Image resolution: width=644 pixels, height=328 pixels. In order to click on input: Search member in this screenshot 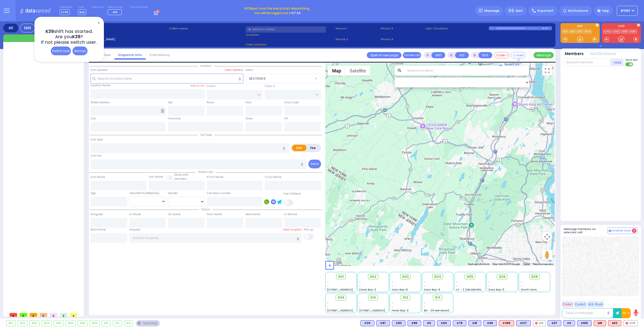, I will do `click(587, 62)`.